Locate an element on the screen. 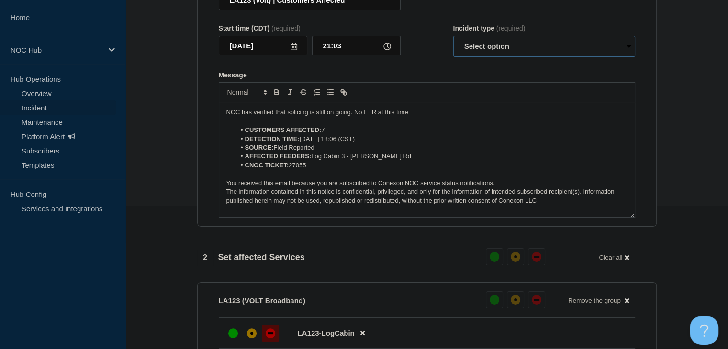 This screenshot has height=349, width=728. strong: SOURCE: is located at coordinates (259, 147).